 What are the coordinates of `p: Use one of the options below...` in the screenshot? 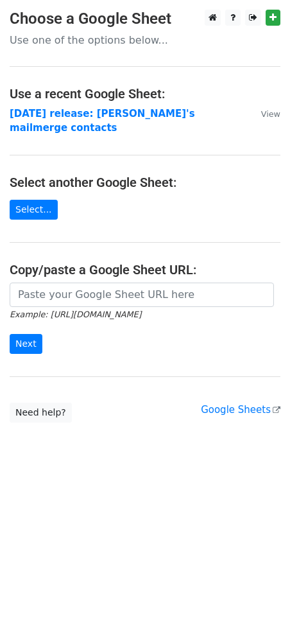 It's located at (145, 40).